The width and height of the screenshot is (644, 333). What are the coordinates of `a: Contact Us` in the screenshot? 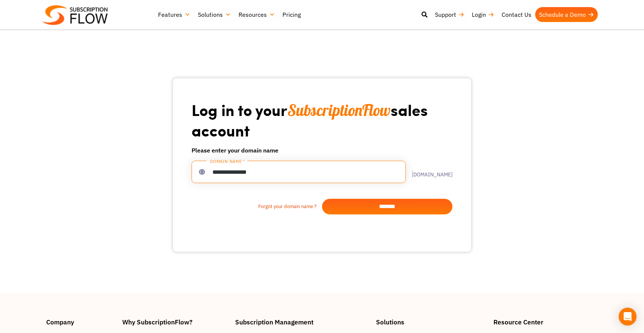 It's located at (517, 14).